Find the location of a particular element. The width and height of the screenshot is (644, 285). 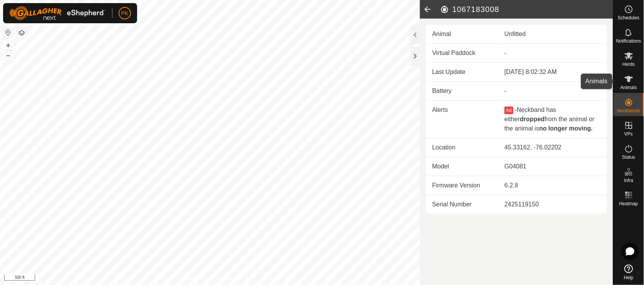

a: Help is located at coordinates (629, 272).